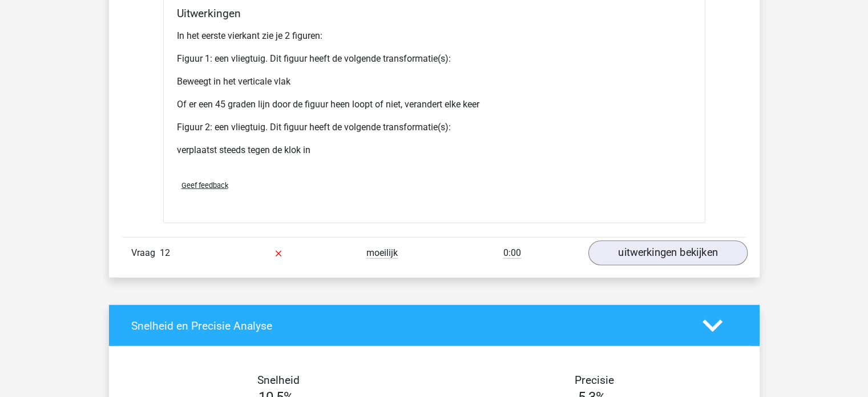  What do you see at coordinates (512, 253) in the screenshot?
I see `span: 0:00` at bounding box center [512, 253].